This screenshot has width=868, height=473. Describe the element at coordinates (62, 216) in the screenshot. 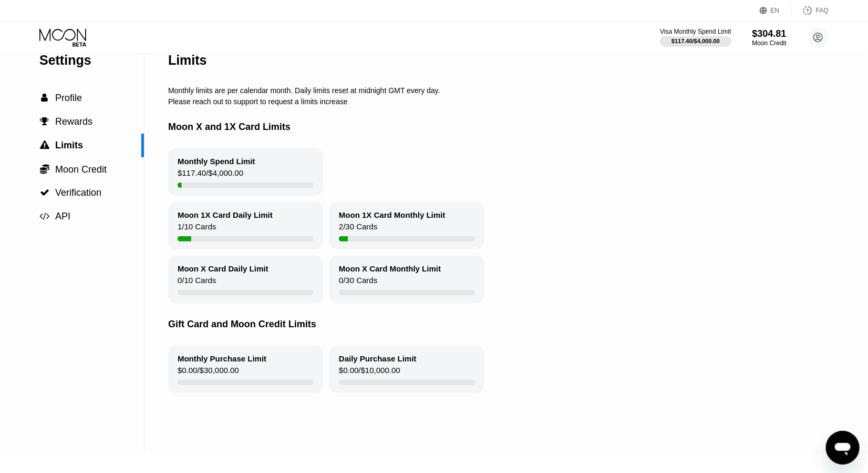

I see `span: API` at that location.